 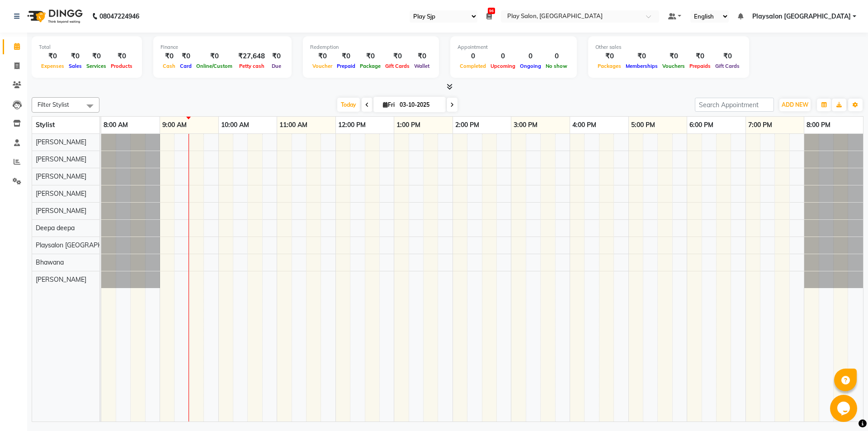 I want to click on span: Products, so click(x=122, y=66).